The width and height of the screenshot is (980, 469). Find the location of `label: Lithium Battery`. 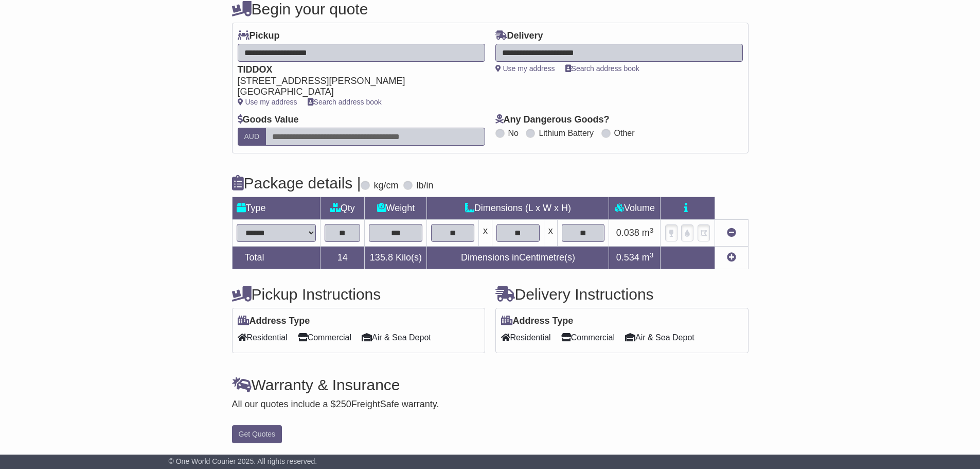

label: Lithium Battery is located at coordinates (566, 133).